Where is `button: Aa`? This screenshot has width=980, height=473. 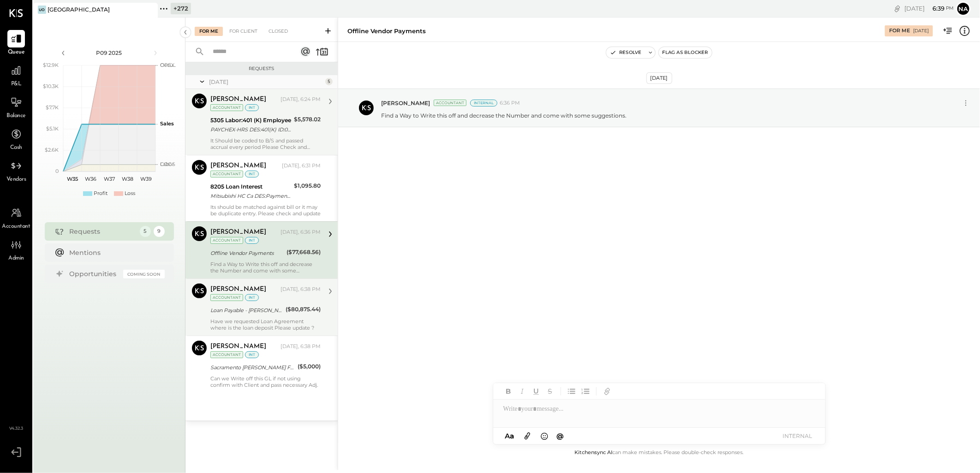 button: Aa is located at coordinates (510, 436).